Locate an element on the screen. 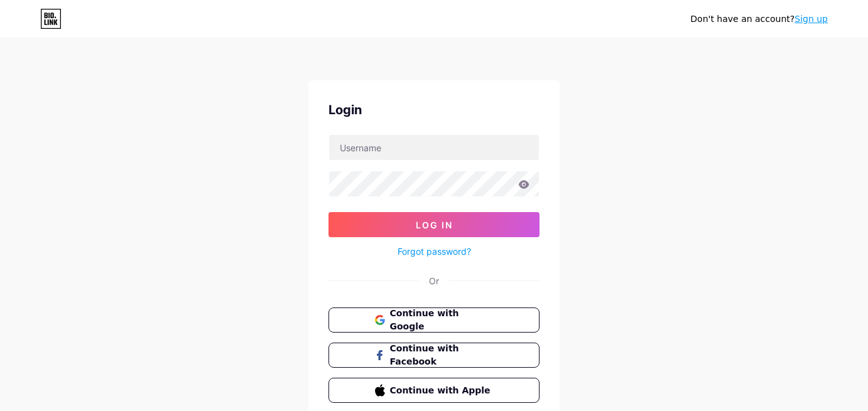 Image resolution: width=868 pixels, height=411 pixels. span: Continue with Apple is located at coordinates (441, 390).